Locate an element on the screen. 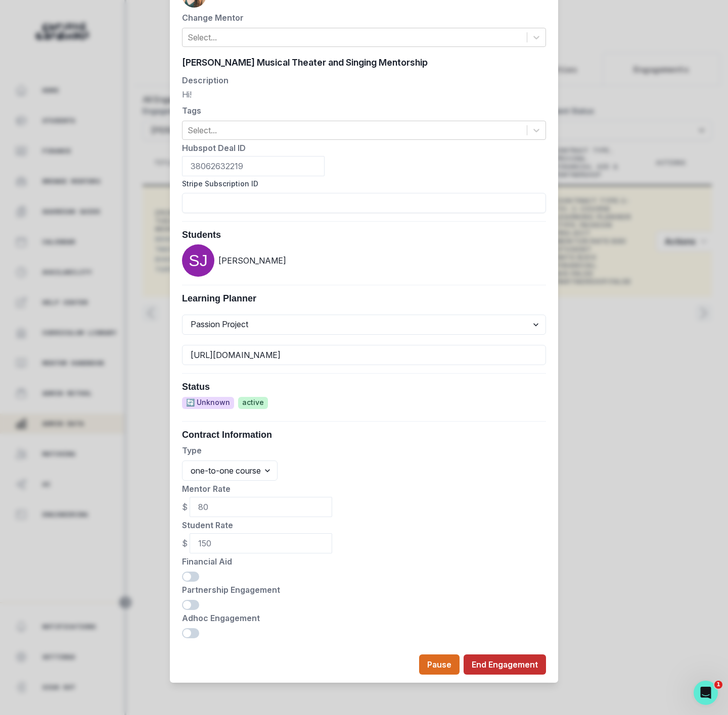 The height and width of the screenshot is (715, 728). span: Hi! is located at coordinates (186, 94).